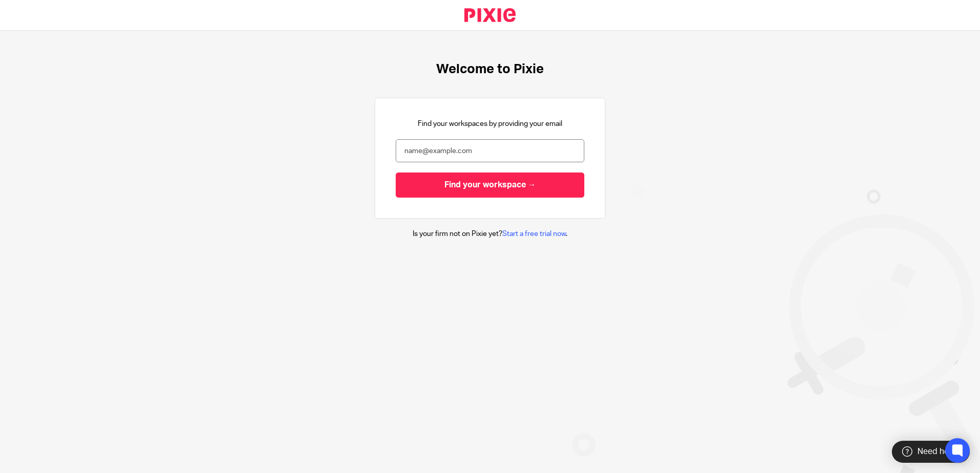 The height and width of the screenshot is (473, 980). What do you see at coordinates (490, 185) in the screenshot?
I see `input: Find your workspace →` at bounding box center [490, 185].